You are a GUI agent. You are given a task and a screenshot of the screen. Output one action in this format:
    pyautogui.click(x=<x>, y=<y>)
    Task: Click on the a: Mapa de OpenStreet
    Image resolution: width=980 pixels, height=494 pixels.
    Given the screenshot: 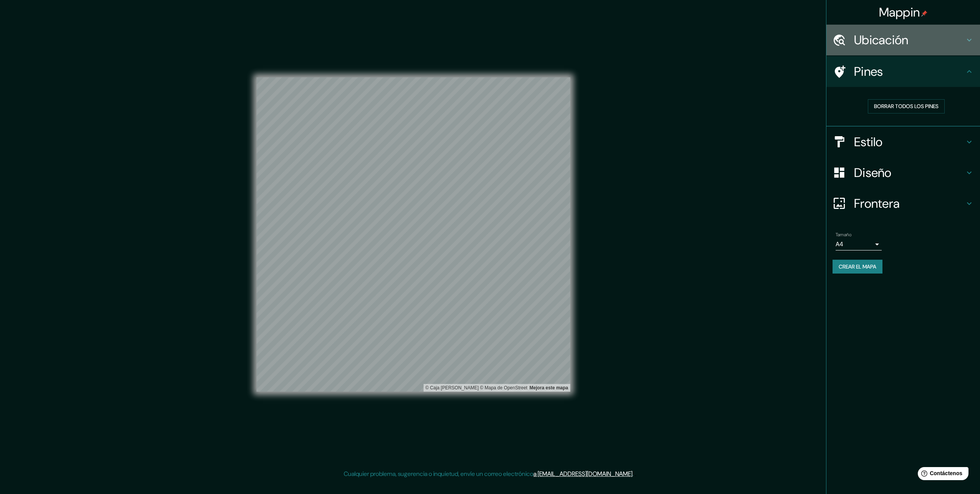 What is the action you would take?
    pyautogui.click(x=504, y=388)
    